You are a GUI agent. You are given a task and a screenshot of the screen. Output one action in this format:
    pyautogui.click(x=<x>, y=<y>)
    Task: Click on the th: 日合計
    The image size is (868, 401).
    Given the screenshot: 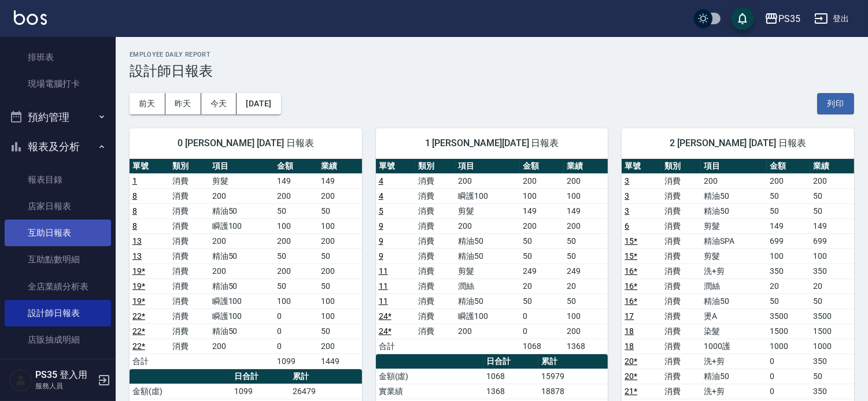 What is the action you would take?
    pyautogui.click(x=260, y=377)
    